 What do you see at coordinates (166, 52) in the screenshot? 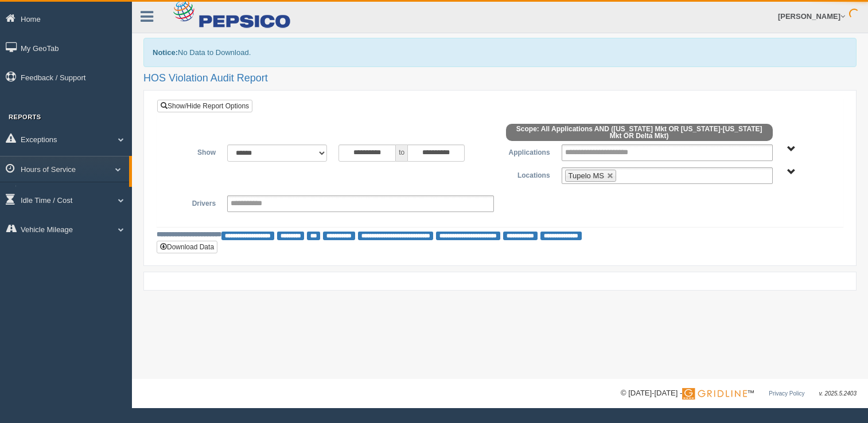
I see `b: Notice:` at bounding box center [166, 52].